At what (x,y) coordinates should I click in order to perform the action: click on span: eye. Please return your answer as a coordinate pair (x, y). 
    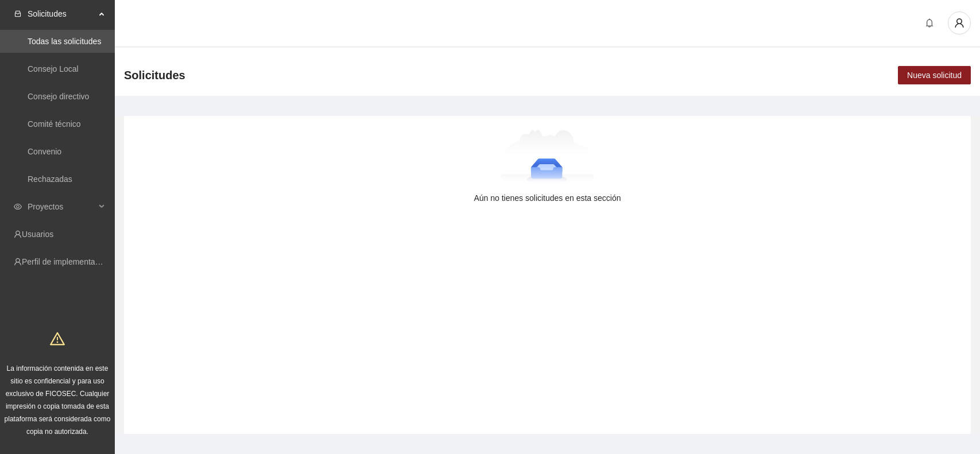
    Looking at the image, I should click on (18, 207).